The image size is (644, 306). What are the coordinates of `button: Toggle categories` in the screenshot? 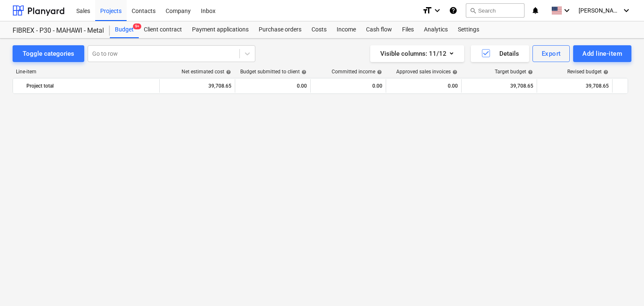 It's located at (48, 54).